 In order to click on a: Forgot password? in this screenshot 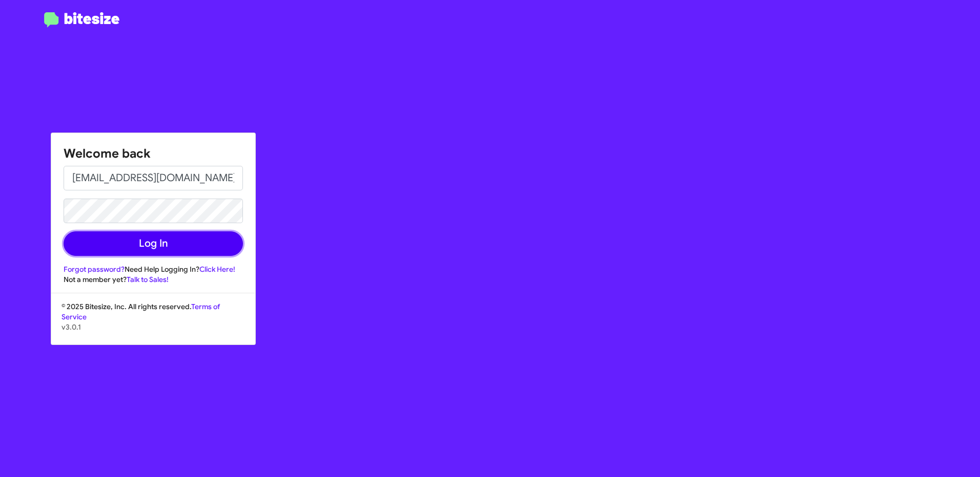, I will do `click(94, 269)`.